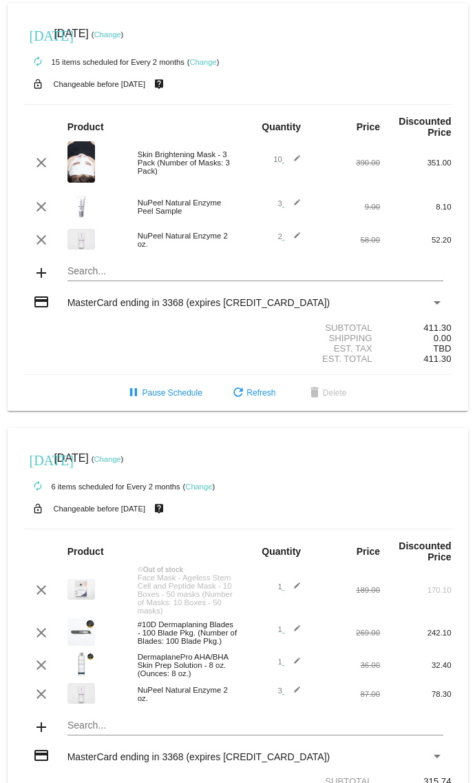  Describe the element at coordinates (38, 62) in the screenshot. I see `mat-icon: autorenew` at that location.